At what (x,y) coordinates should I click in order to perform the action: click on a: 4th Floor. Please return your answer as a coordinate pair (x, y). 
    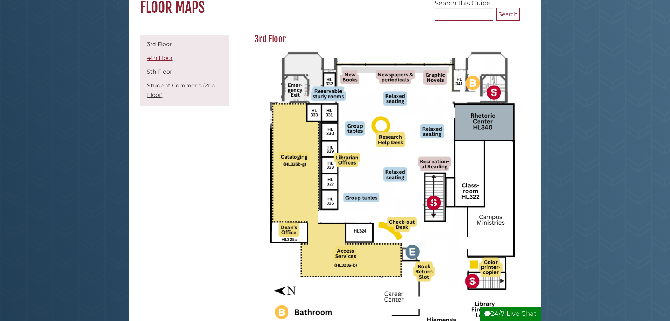
    Looking at the image, I should click on (160, 58).